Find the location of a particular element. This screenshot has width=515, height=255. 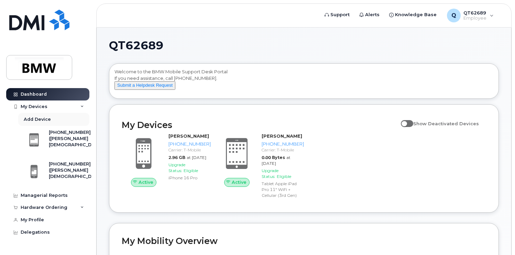

button: Submit a Helpdesk Request is located at coordinates (145, 85).